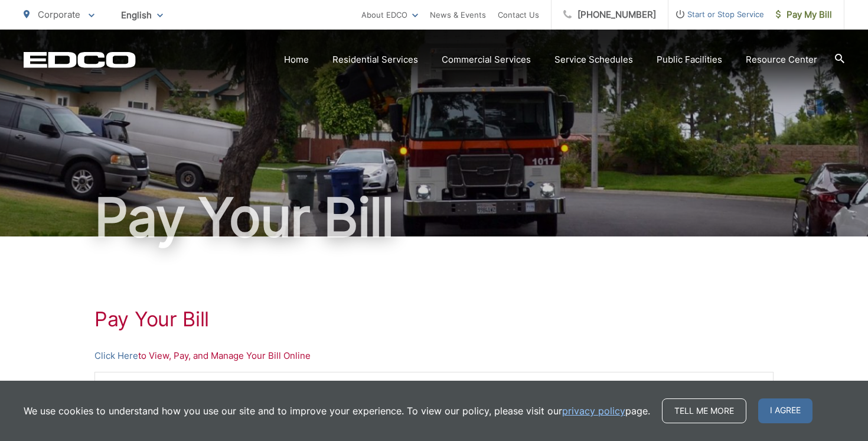 The image size is (868, 441). Describe the element at coordinates (297, 60) in the screenshot. I see `a: Home` at that location.